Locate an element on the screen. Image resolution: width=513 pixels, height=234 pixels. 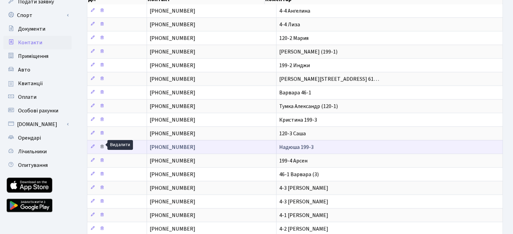
span: 199-2 Инджи is located at coordinates (294, 65).